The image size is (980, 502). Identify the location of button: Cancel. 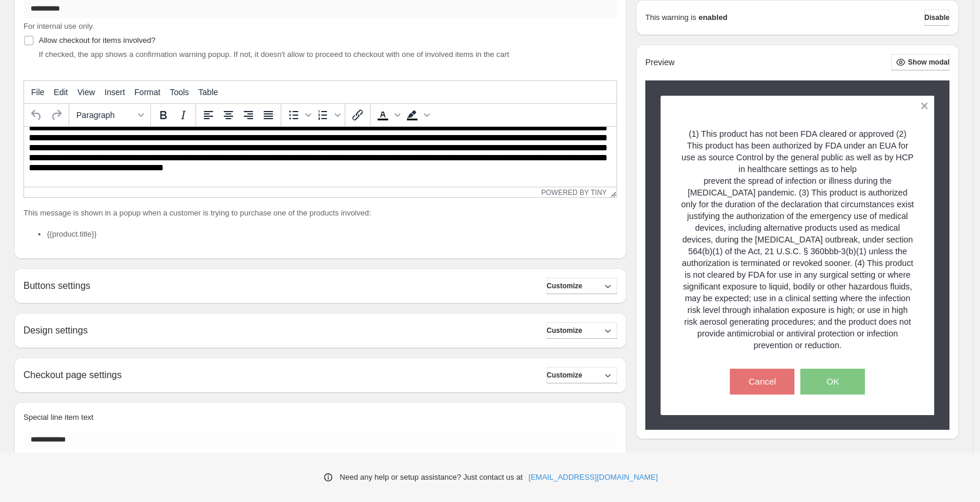
(762, 381).